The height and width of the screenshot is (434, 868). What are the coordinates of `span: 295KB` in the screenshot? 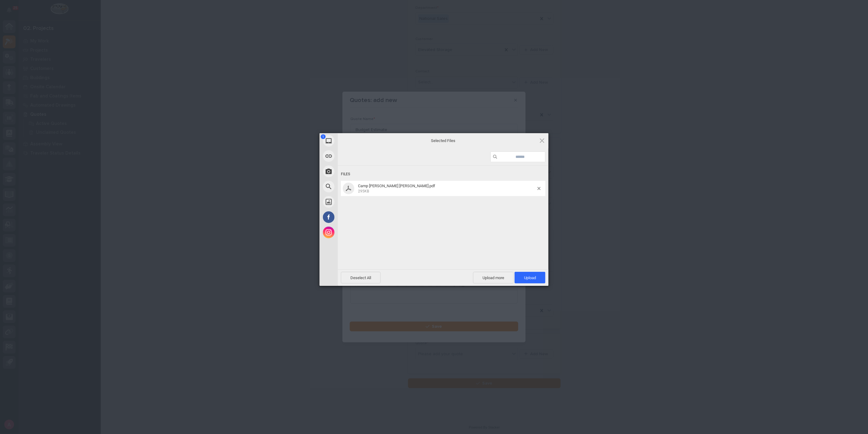 It's located at (364, 191).